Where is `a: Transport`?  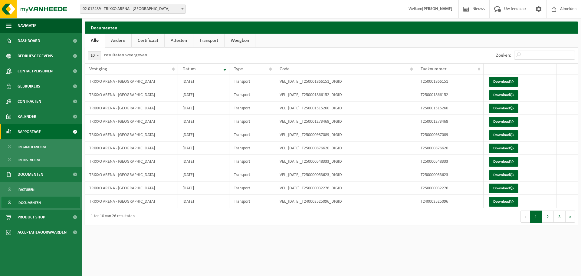
a: Transport is located at coordinates (209, 41).